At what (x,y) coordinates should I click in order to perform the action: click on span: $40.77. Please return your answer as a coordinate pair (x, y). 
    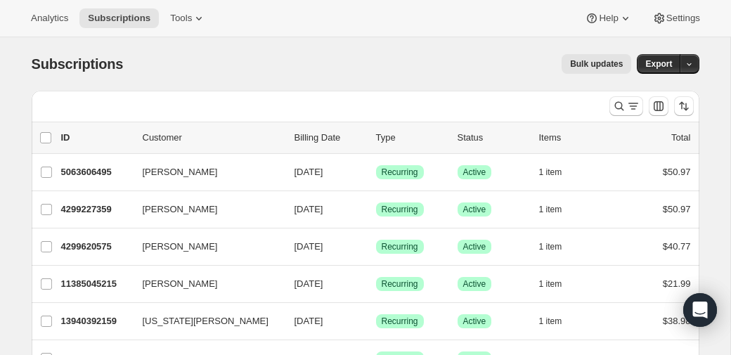
    Looking at the image, I should click on (677, 246).